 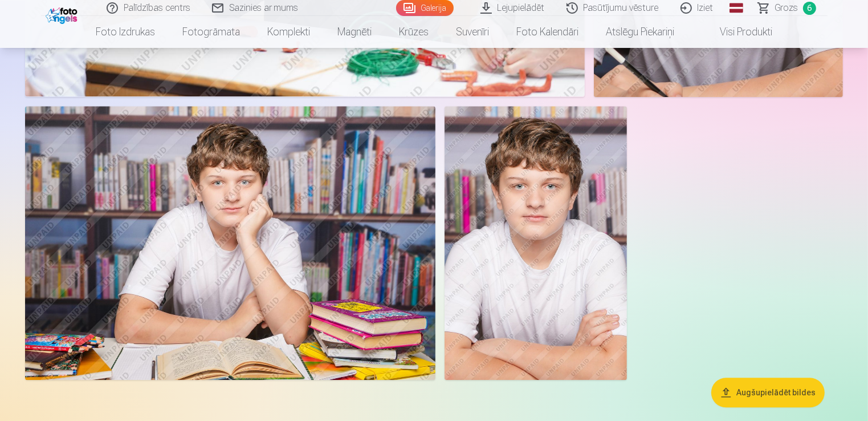 I want to click on span: Grozs, so click(x=787, y=8).